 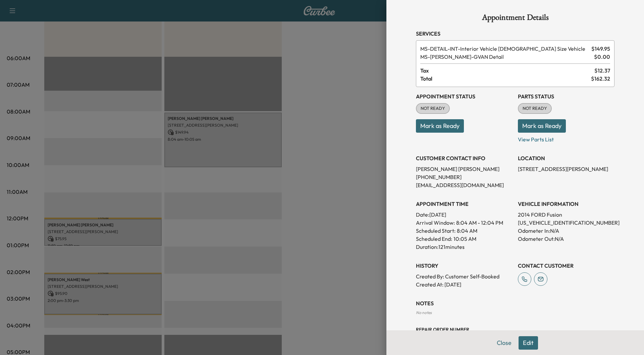 I want to click on h1: Appointment Details, so click(x=515, y=19).